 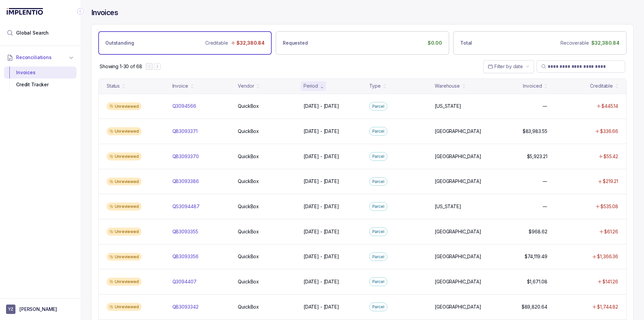 What do you see at coordinates (246, 86) in the screenshot?
I see `div: Vendor` at bounding box center [246, 86].